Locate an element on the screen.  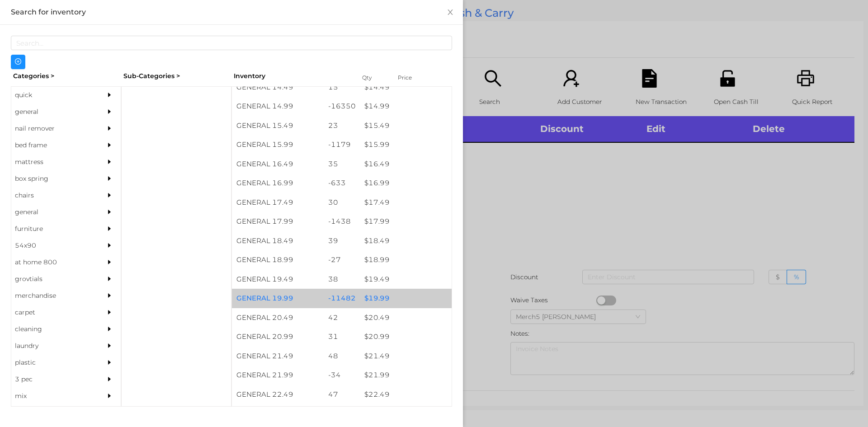
div: $ 19.99 is located at coordinates (405, 298).